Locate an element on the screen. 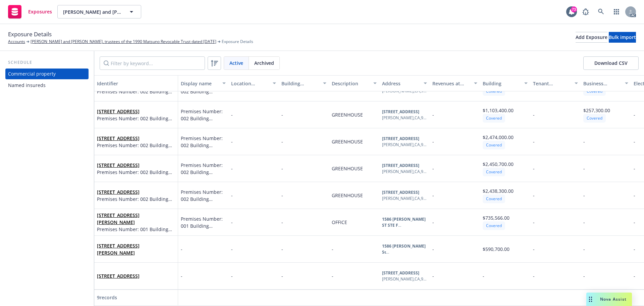 The width and height of the screenshot is (644, 306). a: Search is located at coordinates (601, 12).